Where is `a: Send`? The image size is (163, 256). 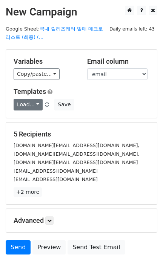
a: Send is located at coordinates (18, 247).